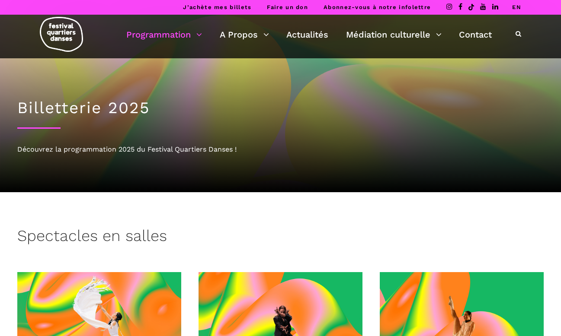  What do you see at coordinates (244, 35) in the screenshot?
I see `a: A Propos` at bounding box center [244, 35].